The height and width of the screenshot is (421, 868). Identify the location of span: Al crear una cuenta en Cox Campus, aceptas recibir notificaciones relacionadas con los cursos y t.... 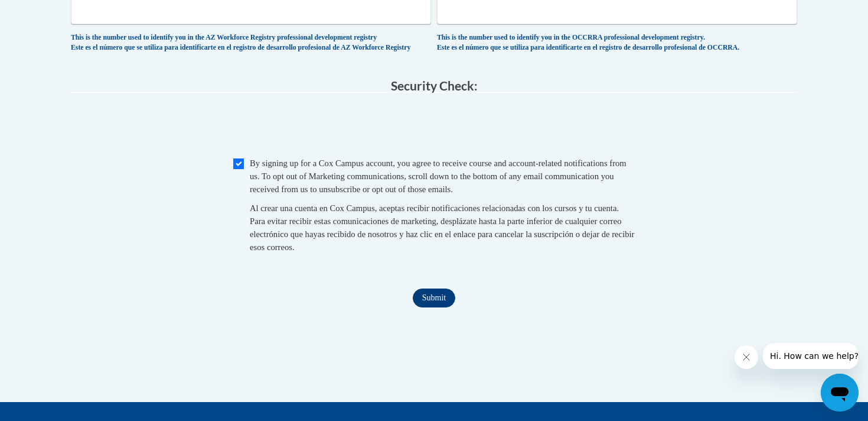
(441, 227).